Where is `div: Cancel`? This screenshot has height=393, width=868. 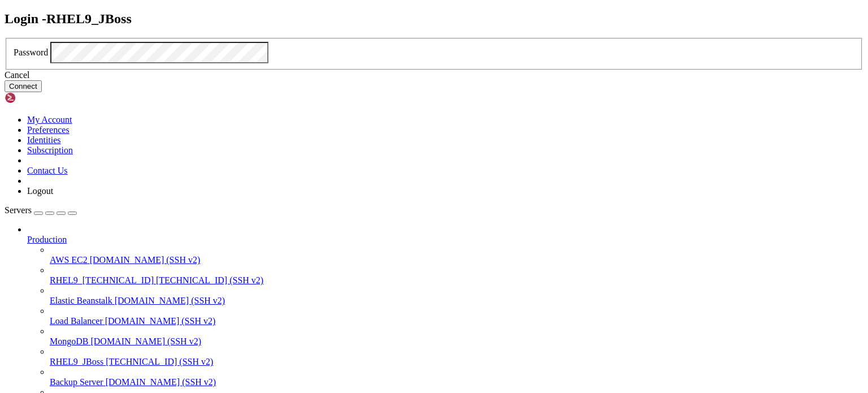
div: Cancel is located at coordinates (434, 75).